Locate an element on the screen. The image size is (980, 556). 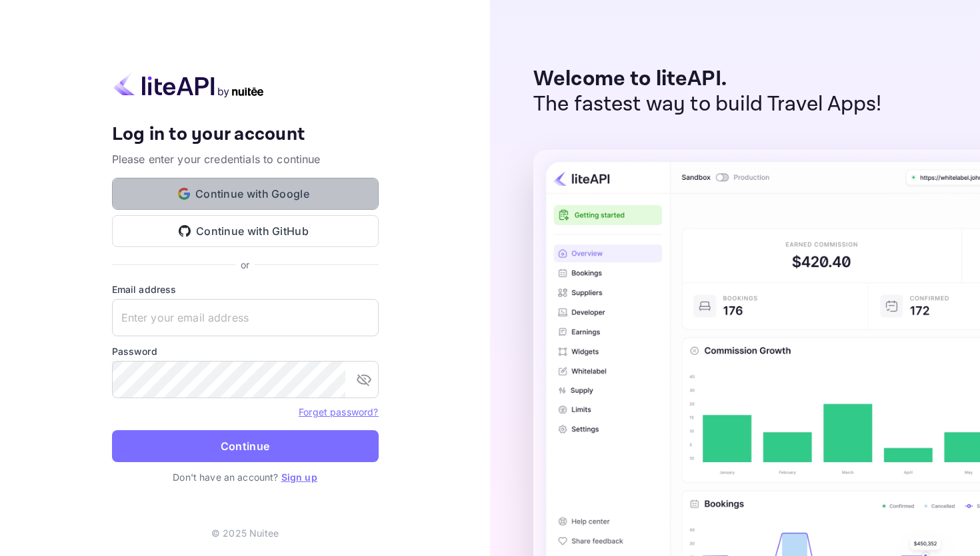
p: or is located at coordinates (244, 265).